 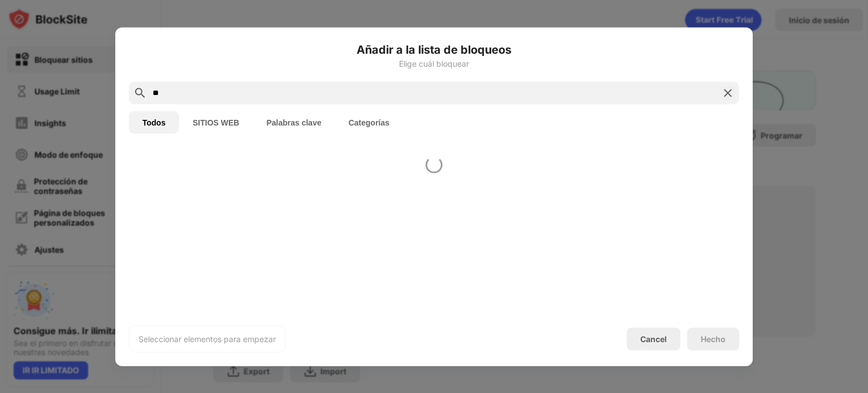 I want to click on button: Todos, so click(x=154, y=122).